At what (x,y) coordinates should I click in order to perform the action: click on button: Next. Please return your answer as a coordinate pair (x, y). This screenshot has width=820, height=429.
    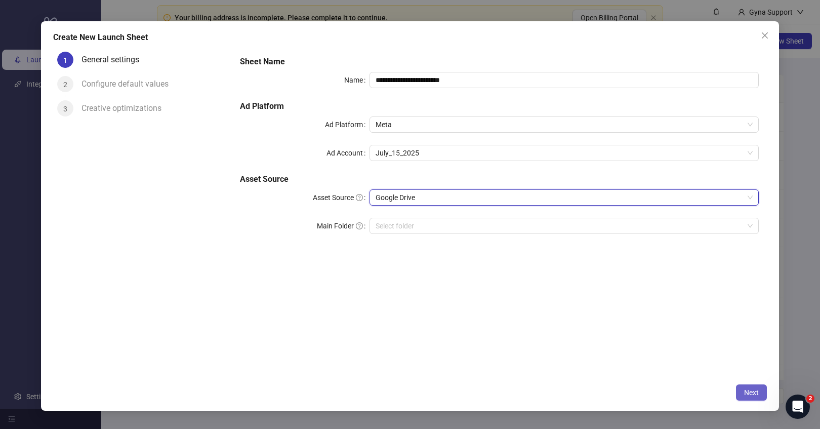
    Looking at the image, I should click on (751, 392).